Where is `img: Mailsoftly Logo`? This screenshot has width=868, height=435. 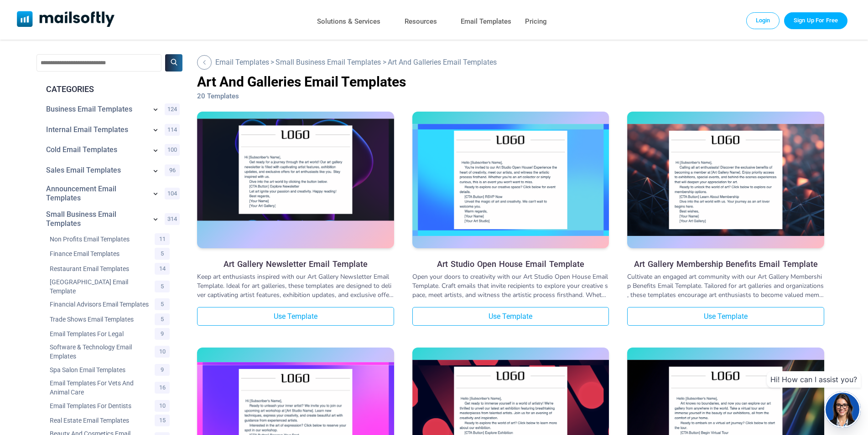
img: Mailsoftly Logo is located at coordinates (66, 18).